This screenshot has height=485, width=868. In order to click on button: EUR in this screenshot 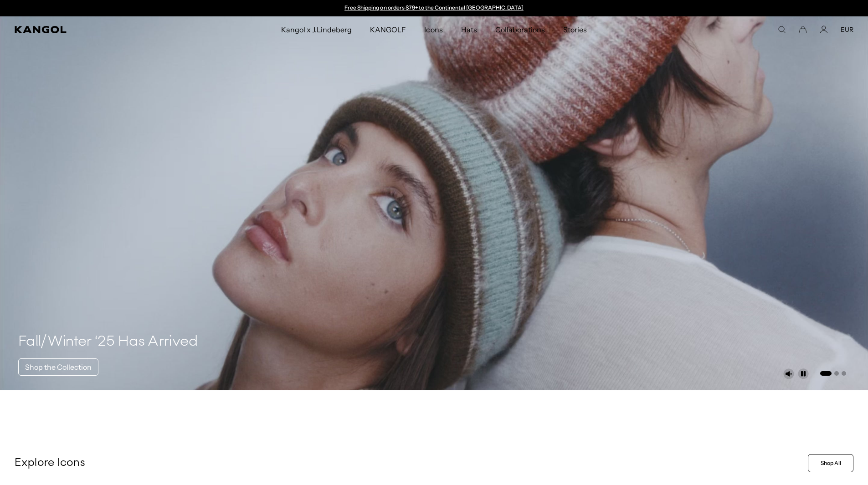, I will do `click(847, 29)`.